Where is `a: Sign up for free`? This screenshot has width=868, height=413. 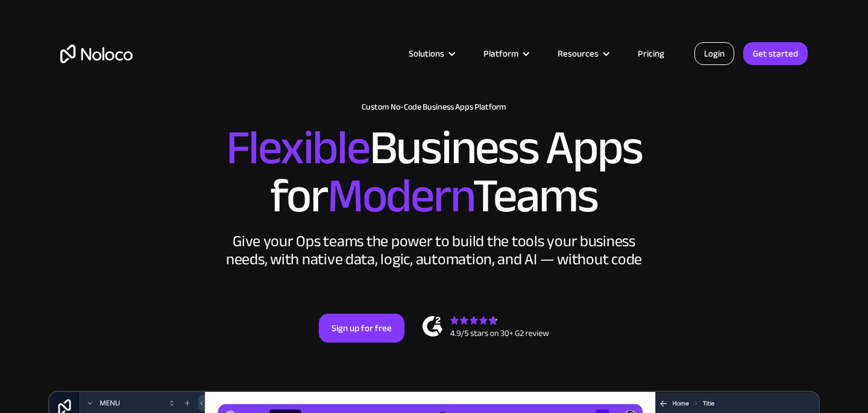
a: Sign up for free is located at coordinates (361, 328).